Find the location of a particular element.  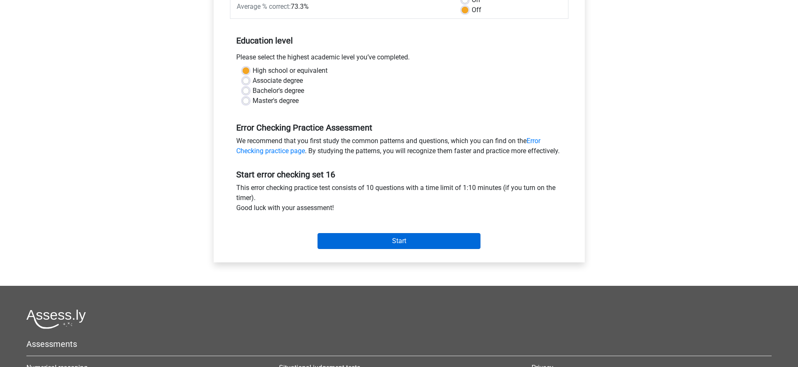

h5: Education level is located at coordinates (399, 41).